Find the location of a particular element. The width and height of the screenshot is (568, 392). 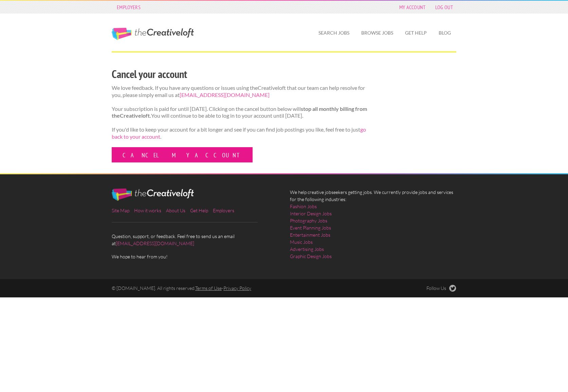

div: We help creative jobseekers getting jobs. We currently provide jobs and services for the followin... is located at coordinates (373, 227).